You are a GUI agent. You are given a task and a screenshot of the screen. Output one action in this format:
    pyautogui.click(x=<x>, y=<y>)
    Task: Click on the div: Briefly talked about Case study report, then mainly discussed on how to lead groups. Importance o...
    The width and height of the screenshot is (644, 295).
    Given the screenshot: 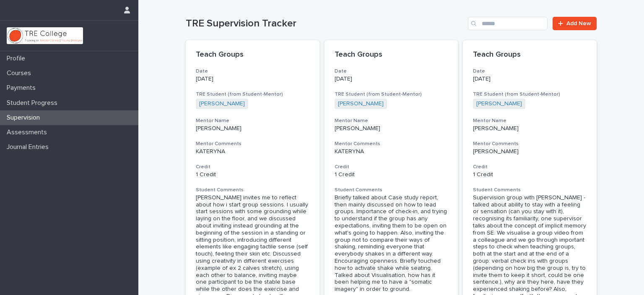 What is the action you would take?
    pyautogui.click(x=391, y=243)
    